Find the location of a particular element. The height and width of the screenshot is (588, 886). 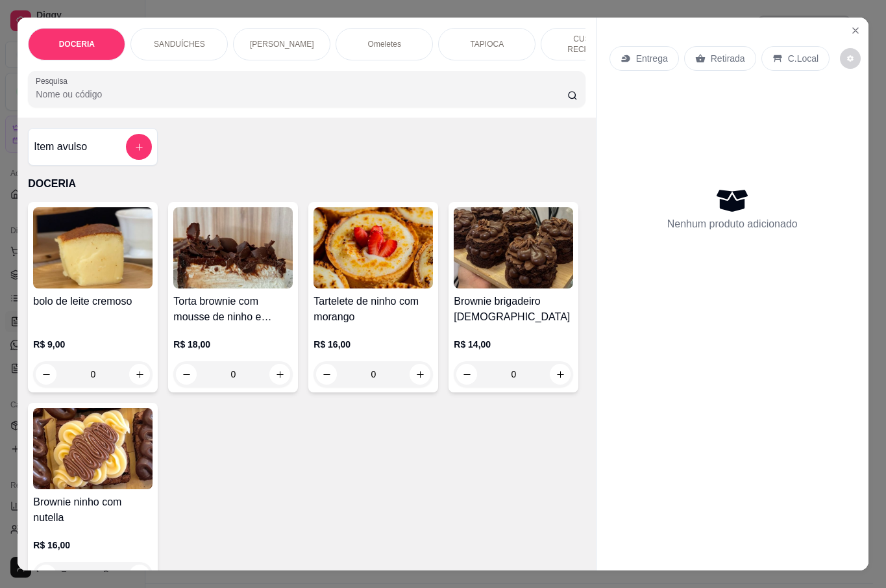

p: C.Local is located at coordinates (803, 59).